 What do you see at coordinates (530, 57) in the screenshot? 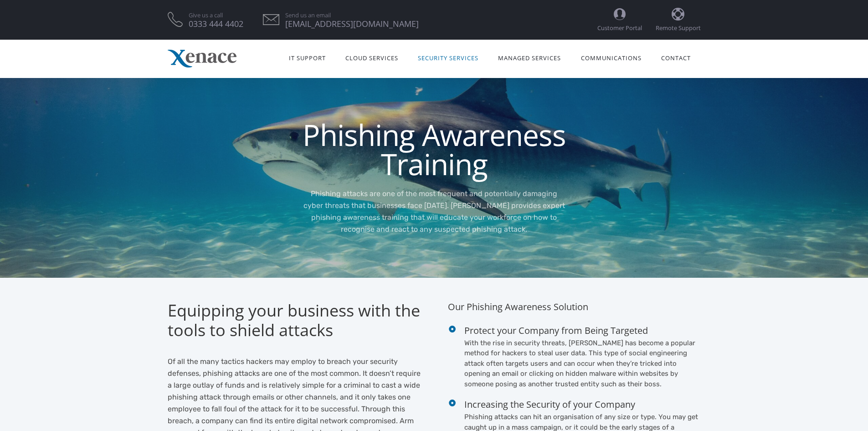
I see `a: Managed Services` at bounding box center [530, 57].